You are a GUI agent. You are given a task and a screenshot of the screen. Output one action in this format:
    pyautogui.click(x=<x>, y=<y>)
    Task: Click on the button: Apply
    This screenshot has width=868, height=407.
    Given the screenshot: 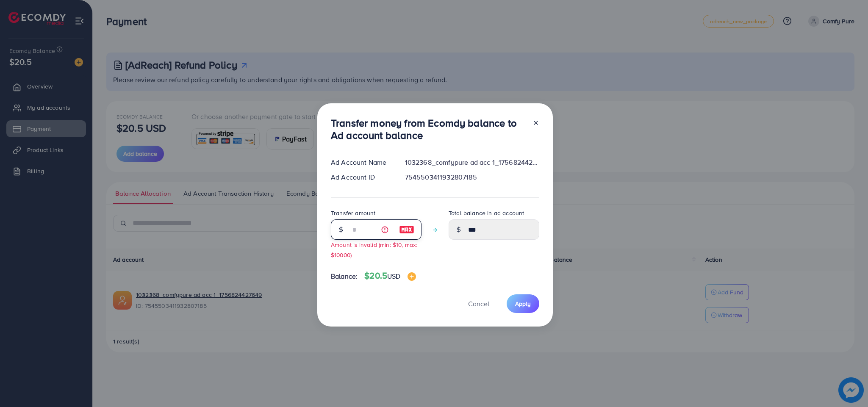 What is the action you would take?
    pyautogui.click(x=523, y=304)
    